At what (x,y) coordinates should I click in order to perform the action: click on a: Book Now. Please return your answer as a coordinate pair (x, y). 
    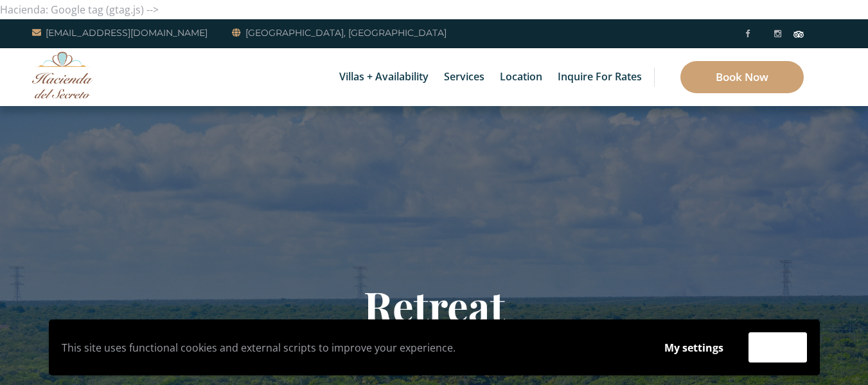
    Looking at the image, I should click on (742, 77).